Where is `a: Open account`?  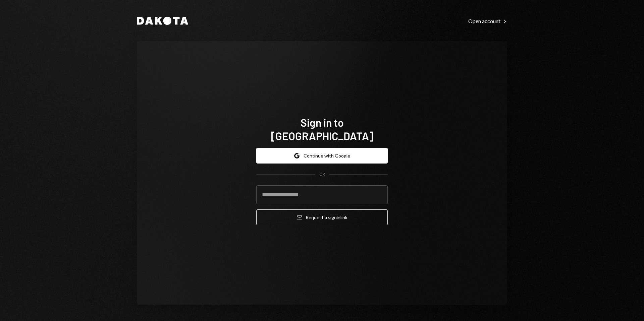 a: Open account is located at coordinates (488, 21).